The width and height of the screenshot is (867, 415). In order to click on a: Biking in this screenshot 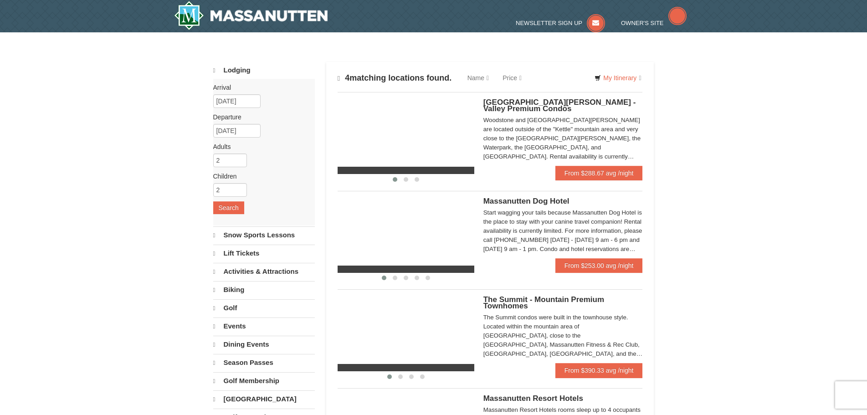, I will do `click(264, 290)`.